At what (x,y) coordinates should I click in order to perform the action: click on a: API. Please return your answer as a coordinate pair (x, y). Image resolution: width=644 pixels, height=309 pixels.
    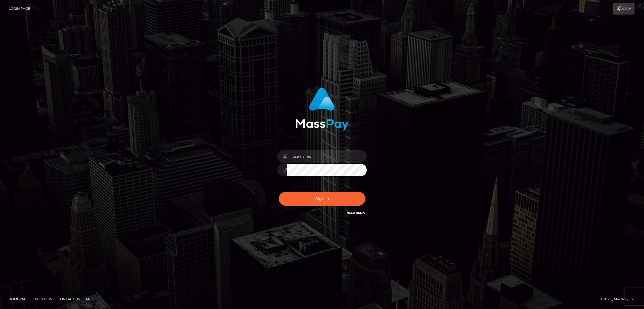
    Looking at the image, I should click on (89, 299).